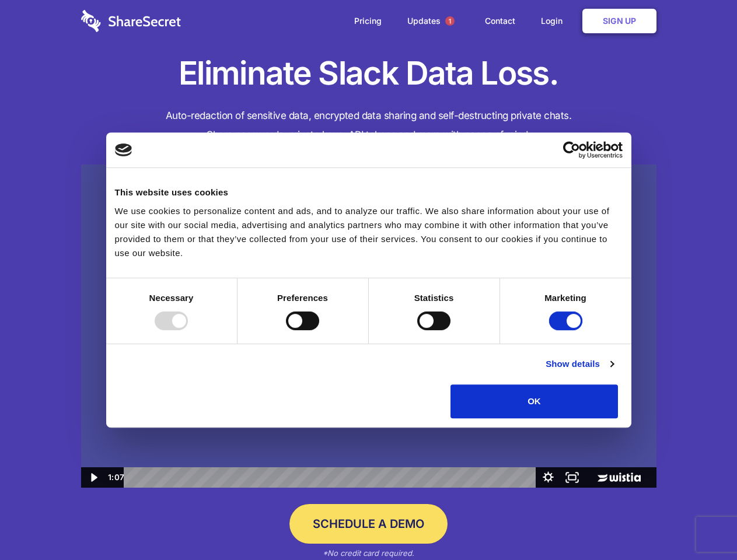 Image resolution: width=737 pixels, height=560 pixels. What do you see at coordinates (566, 298) in the screenshot?
I see `strong: Marketing` at bounding box center [566, 298].